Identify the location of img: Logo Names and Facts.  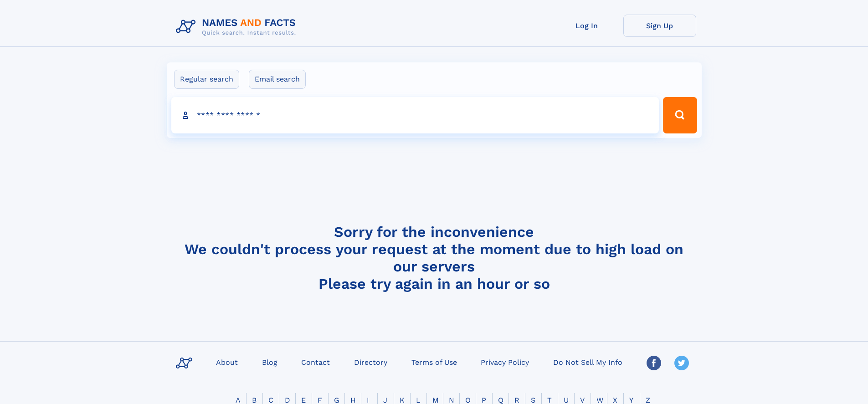
(238, 27).